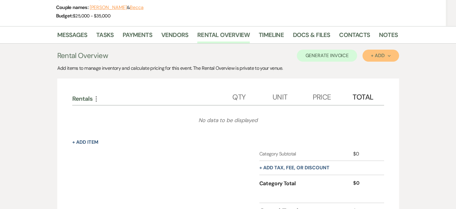 The width and height of the screenshot is (456, 209). Describe the element at coordinates (307, 154) in the screenshot. I see `div: Category Subtotal` at that location.